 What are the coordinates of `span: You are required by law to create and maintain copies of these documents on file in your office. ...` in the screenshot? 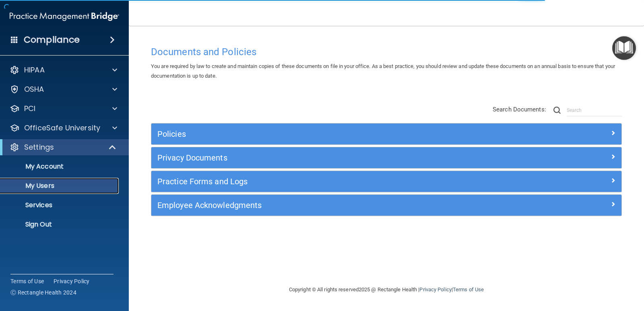 It's located at (383, 71).